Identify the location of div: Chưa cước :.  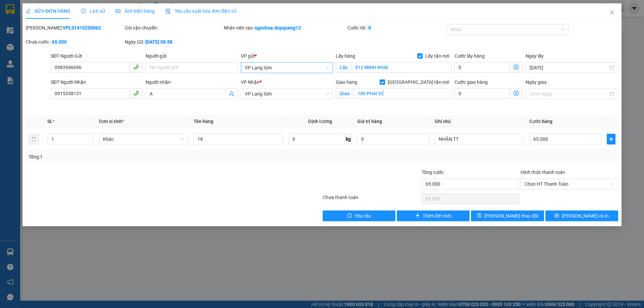
(74, 42).